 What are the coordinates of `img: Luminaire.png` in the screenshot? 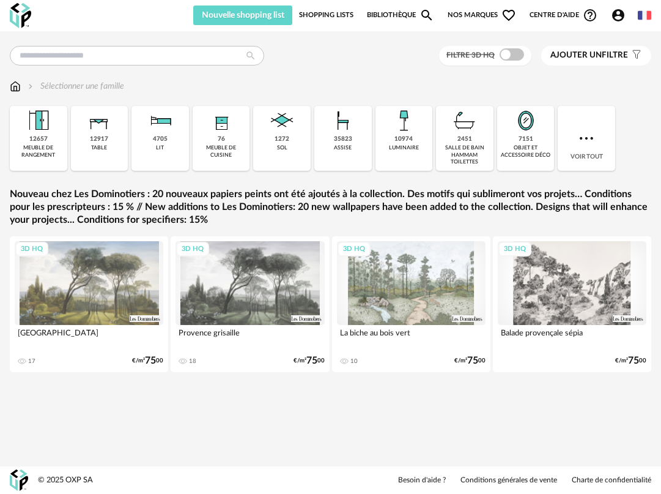 It's located at (404, 121).